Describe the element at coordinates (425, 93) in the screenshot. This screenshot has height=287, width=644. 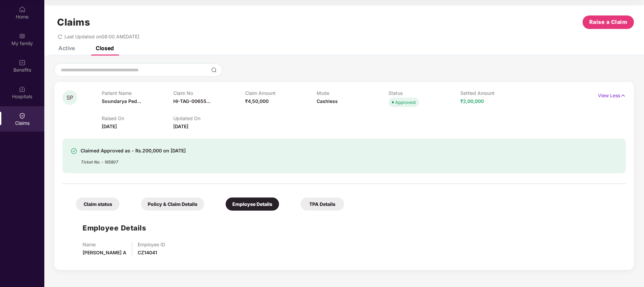
I see `p: Status` at that location.